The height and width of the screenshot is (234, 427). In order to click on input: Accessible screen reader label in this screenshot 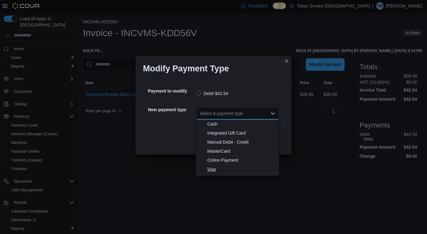, I will do `click(200, 114)`.